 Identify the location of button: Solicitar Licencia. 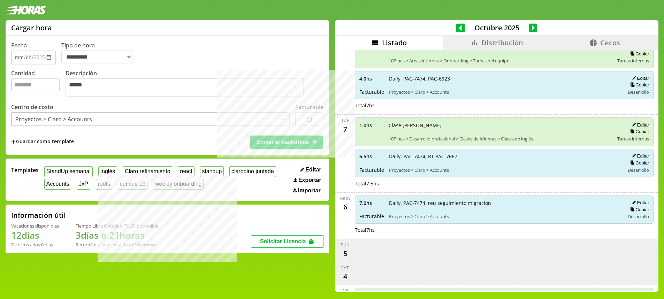
(287, 242).